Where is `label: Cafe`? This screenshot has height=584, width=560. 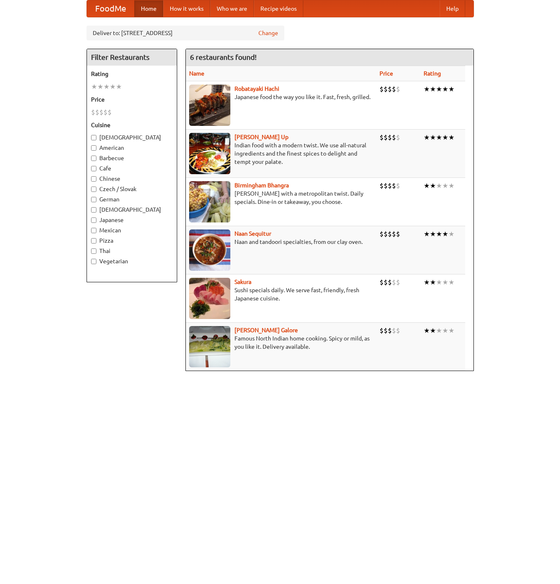 label: Cafe is located at coordinates (132, 168).